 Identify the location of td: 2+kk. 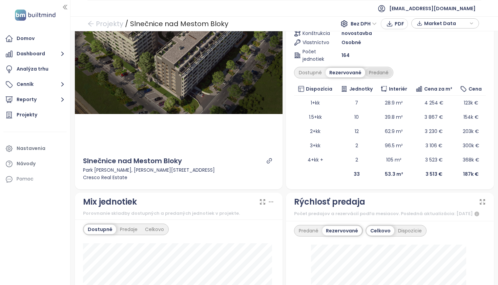
(315, 131).